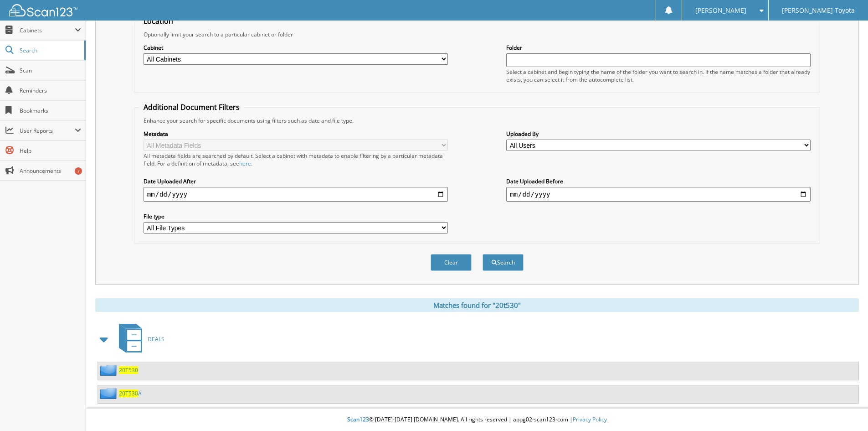  I want to click on img: scan123-logo-white.svg, so click(43, 10).